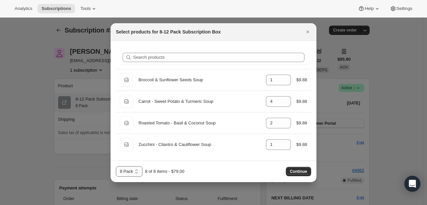 This screenshot has width=427, height=205. Describe the element at coordinates (199, 145) in the screenshot. I see `div: Zucchini - Cilantro & Cauliflower Soup` at that location.